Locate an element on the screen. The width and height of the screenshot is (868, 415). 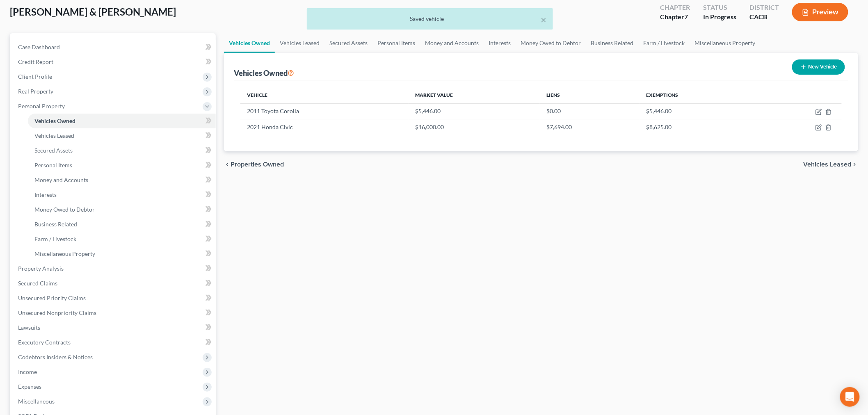
a: Credit Report is located at coordinates (113, 62).